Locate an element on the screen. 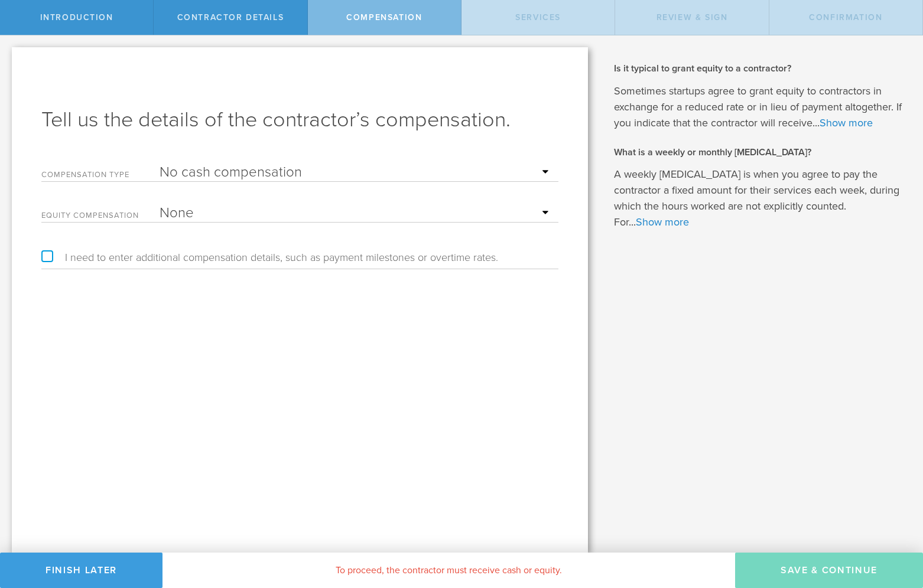  div: To proceed, the contractor must receive cash or equity. is located at coordinates (449, 571).